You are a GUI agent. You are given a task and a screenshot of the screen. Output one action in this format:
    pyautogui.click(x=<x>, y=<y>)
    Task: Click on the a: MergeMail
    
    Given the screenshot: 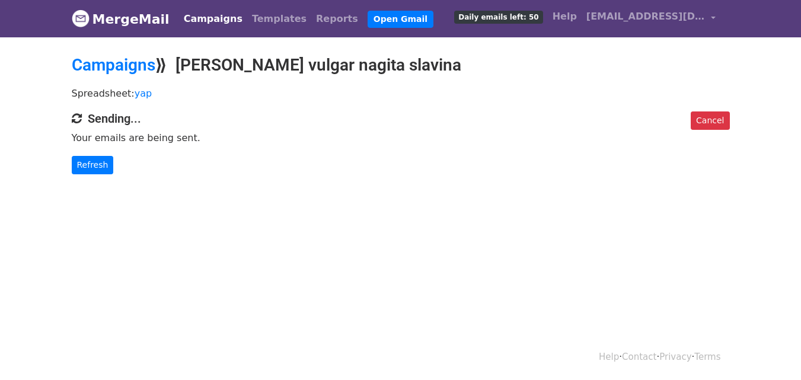 What is the action you would take?
    pyautogui.click(x=120, y=19)
    